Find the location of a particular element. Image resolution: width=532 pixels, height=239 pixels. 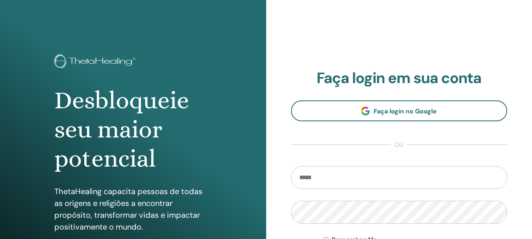

span: Faça login no Google is located at coordinates (405, 111).